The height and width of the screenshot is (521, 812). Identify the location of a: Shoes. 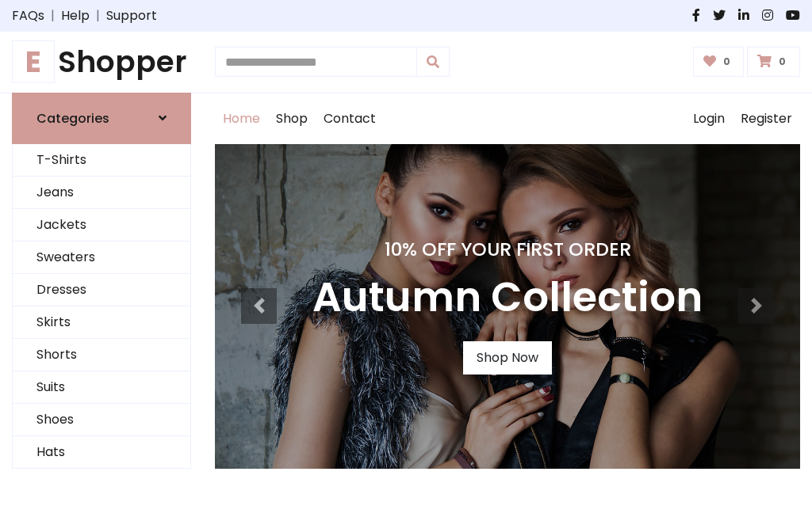
(101, 420).